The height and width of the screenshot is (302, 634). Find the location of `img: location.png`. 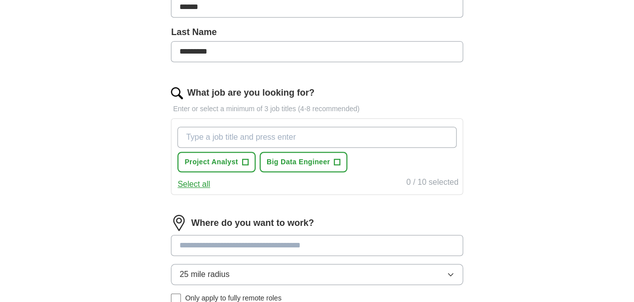

img: location.png is located at coordinates (179, 223).